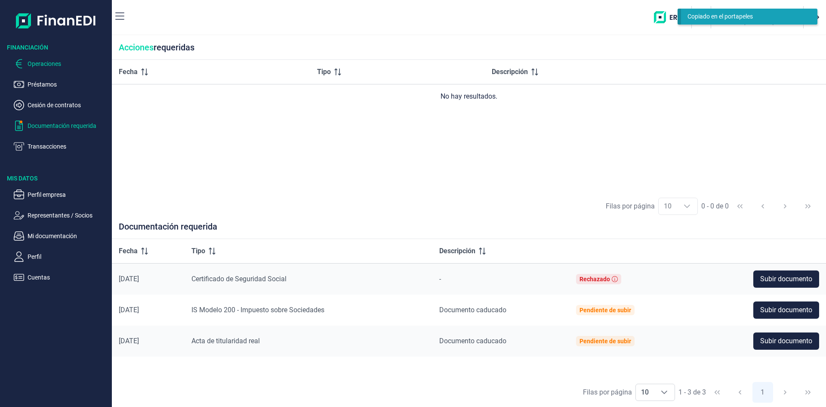  I want to click on div: Copiado en el portapeles, so click(746, 16).